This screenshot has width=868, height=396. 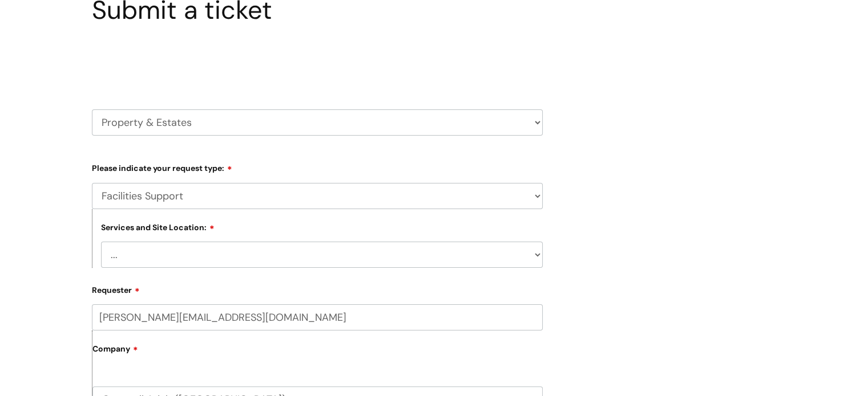 I want to click on input: Email, so click(x=317, y=317).